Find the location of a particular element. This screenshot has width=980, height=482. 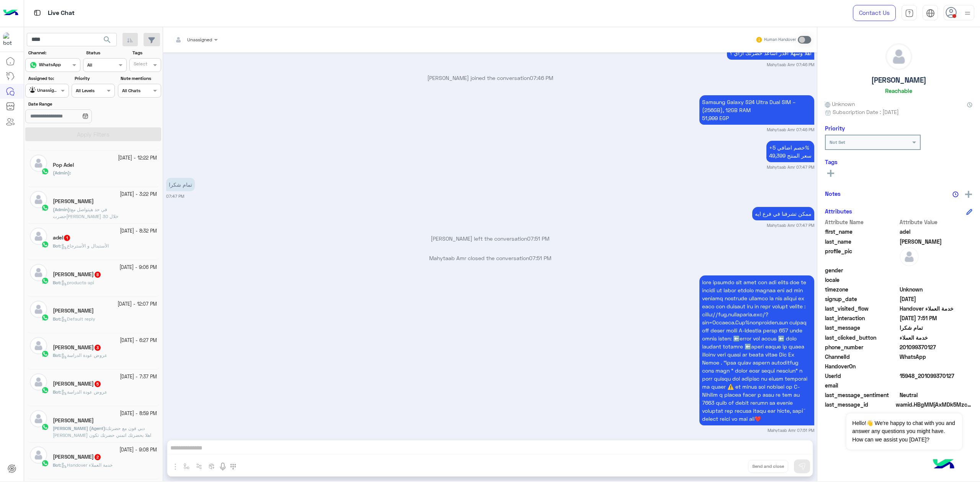

span: 0 is located at coordinates (936, 395).